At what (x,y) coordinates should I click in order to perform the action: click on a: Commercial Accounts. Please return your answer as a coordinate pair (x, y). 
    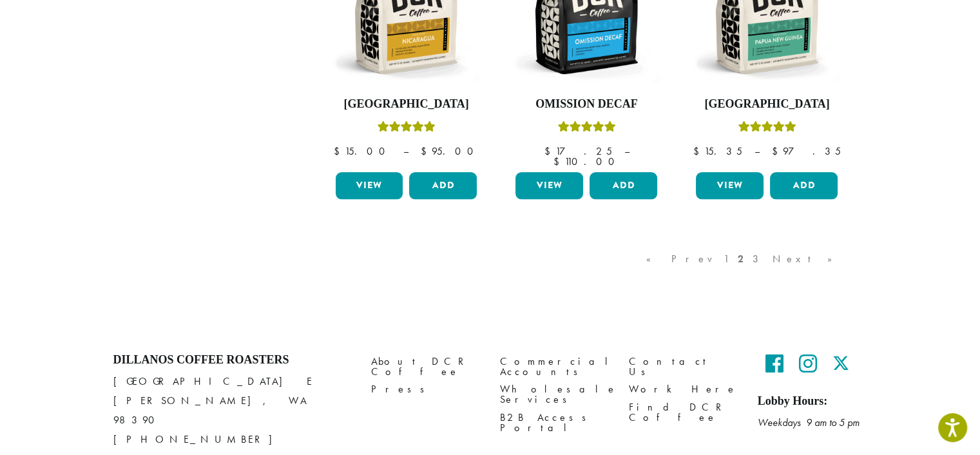
    Looking at the image, I should click on (555, 367).